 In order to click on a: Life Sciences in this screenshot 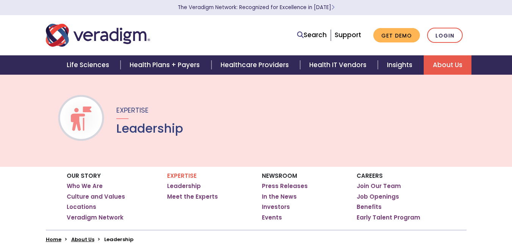, I will do `click(89, 65)`.